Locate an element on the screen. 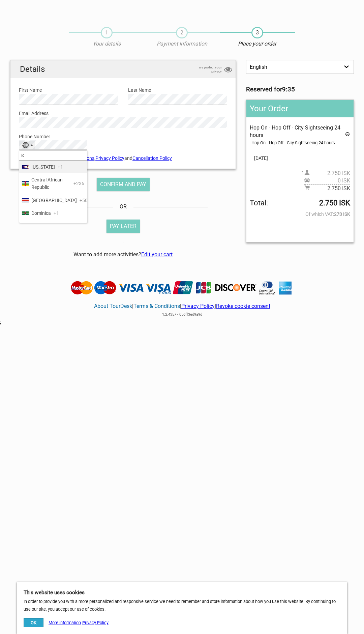  span: 3 is located at coordinates (257, 33).